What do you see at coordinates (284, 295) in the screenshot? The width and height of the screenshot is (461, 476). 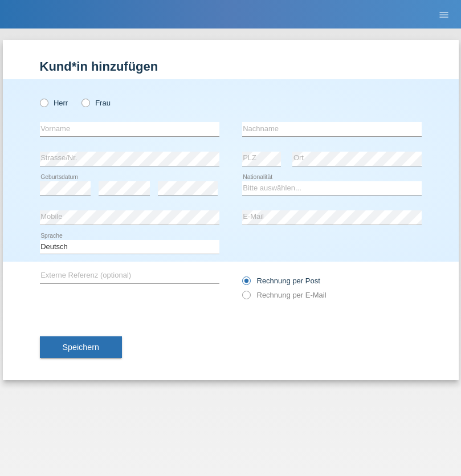 I see `label: Rechnung per E-Mail` at bounding box center [284, 295].